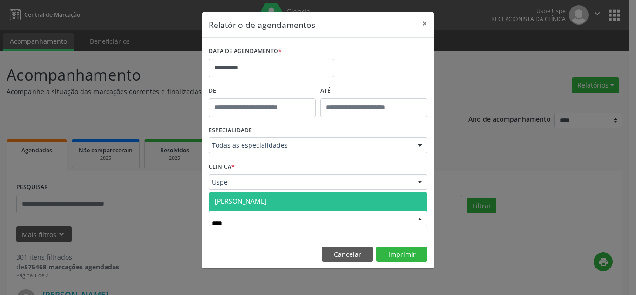 This screenshot has width=636, height=295. What do you see at coordinates (222, 167) in the screenshot?
I see `label: CLÍNICA` at bounding box center [222, 167].